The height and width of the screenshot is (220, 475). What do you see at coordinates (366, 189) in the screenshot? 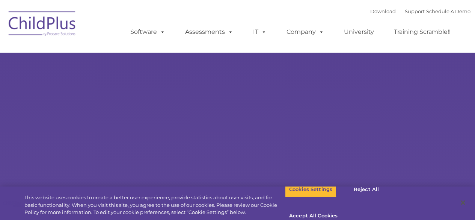
I see `button: Reject All` at bounding box center [366, 189].